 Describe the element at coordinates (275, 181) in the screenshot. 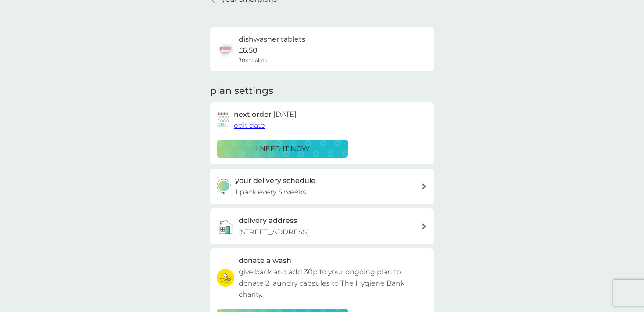

I see `h3: your delivery schedule` at that location.